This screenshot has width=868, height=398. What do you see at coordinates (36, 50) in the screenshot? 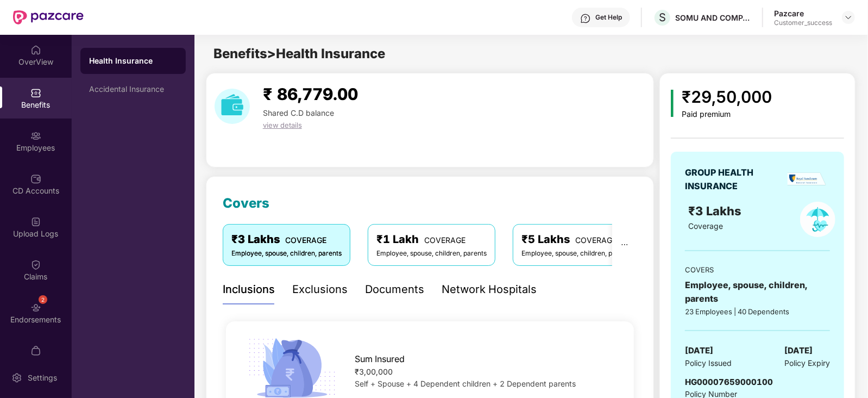
I see `img: svg+xml;base64,PHN2ZyBpZD0iSG9tZSIgeG1sbnM9Imh0dHA6Ly93d3cudzMub3JnLzIwMDAvc3ZnIiB3aWR0aD0iMjAiIG...` at bounding box center [36, 50].